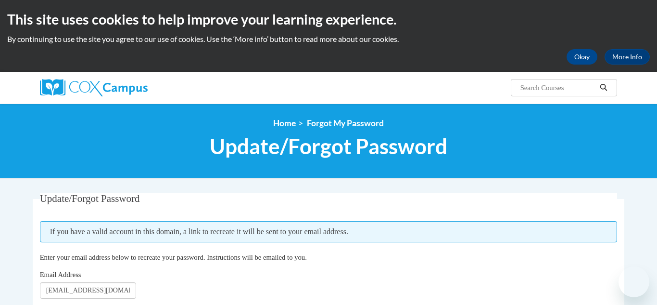 This screenshot has height=305, width=657. What do you see at coordinates (329, 19) in the screenshot?
I see `h2: This site uses cookies to help improve your learning experience.` at bounding box center [329, 19].